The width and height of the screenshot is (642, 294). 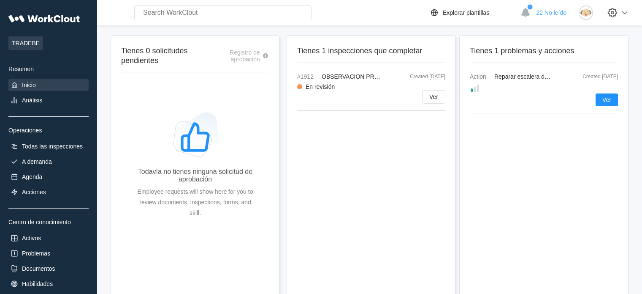 I want to click on span: #1912, so click(x=308, y=76).